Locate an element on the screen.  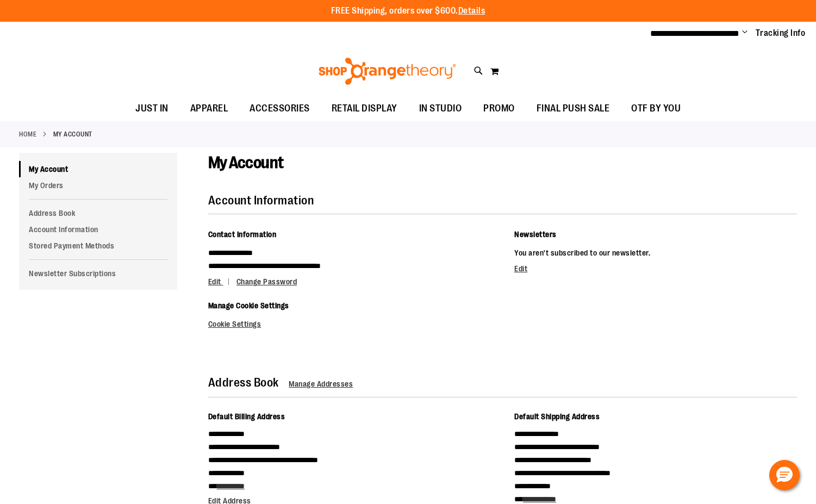
span: APPAREL is located at coordinates (209, 108).